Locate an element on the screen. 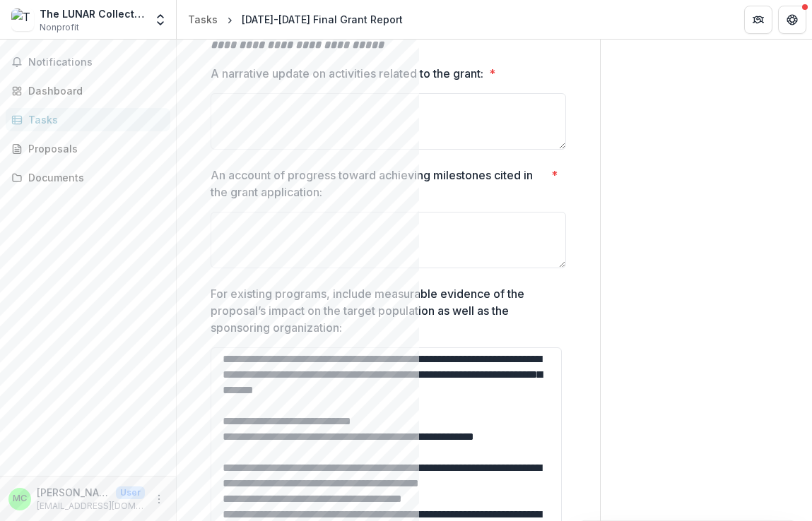 This screenshot has width=812, height=521. img: The LUNAR Collective is located at coordinates (23, 19).